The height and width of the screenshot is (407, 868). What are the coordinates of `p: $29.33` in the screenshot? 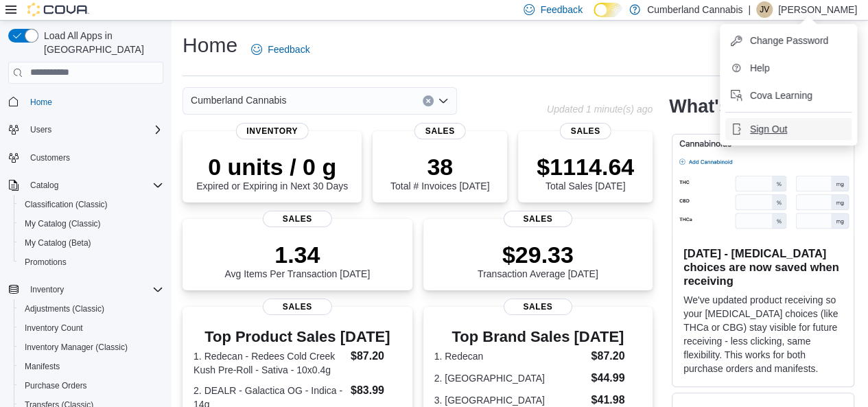 It's located at (538, 255).